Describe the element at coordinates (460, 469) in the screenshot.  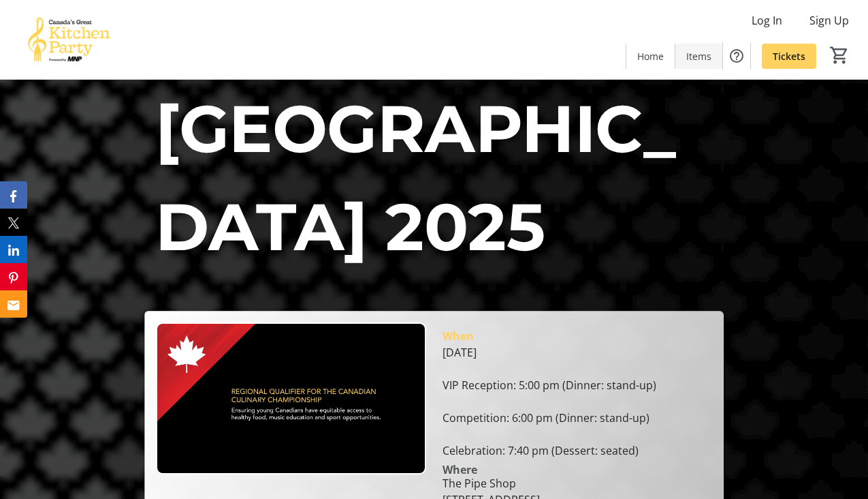
I see `div: Where` at that location.